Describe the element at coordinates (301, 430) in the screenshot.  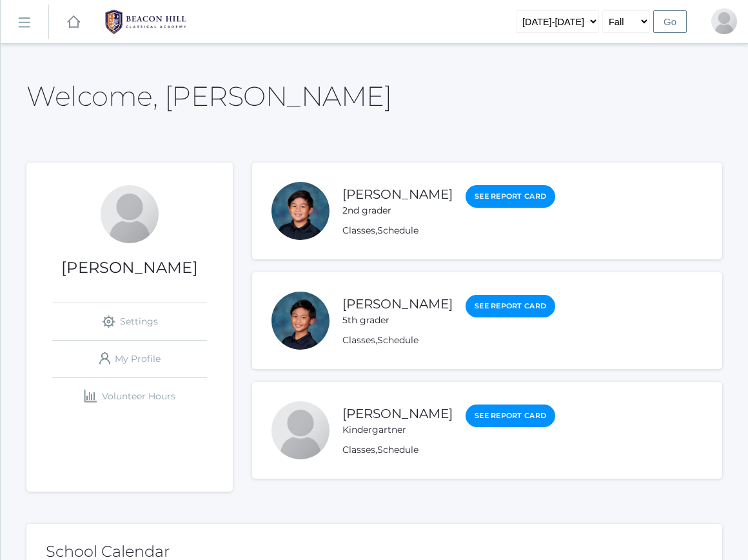
I see `div: Kailo Soratorio` at that location.